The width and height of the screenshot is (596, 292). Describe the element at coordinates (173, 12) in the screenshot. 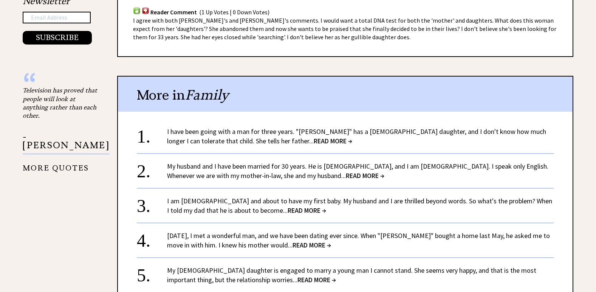

I see `span: Reader Comment` at that location.